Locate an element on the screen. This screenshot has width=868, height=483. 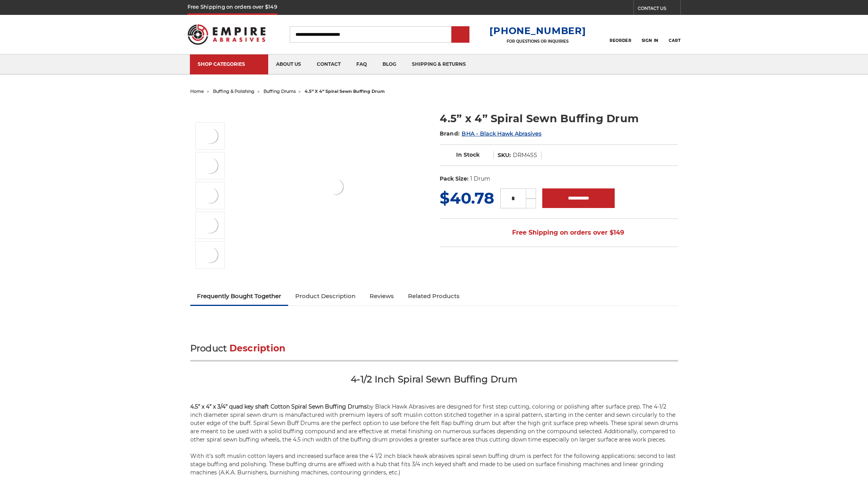
a: shipping & returns is located at coordinates (439, 64).